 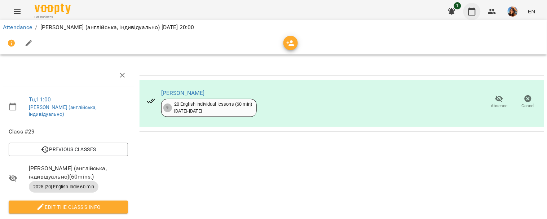 I want to click on button: Cancel, so click(x=528, y=102).